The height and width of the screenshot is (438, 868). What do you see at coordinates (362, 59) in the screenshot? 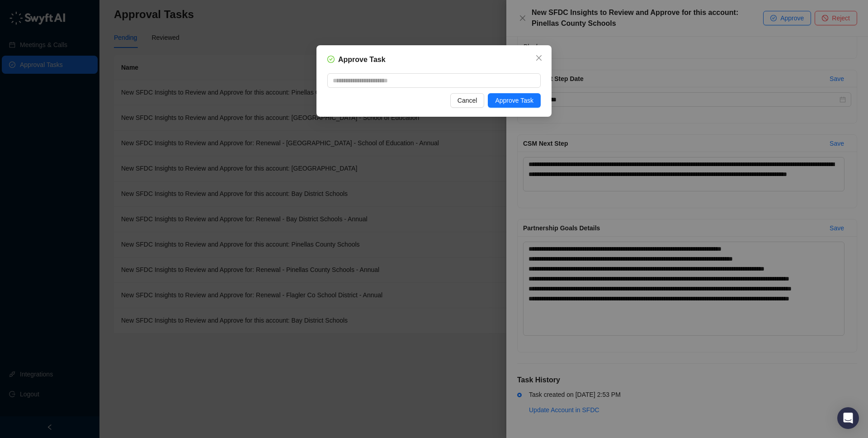
I see `h5: Approve Task` at bounding box center [362, 59].